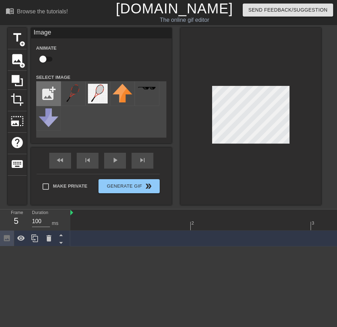  What do you see at coordinates (49, 117) in the screenshot?
I see `img: downvote.png` at bounding box center [49, 117].